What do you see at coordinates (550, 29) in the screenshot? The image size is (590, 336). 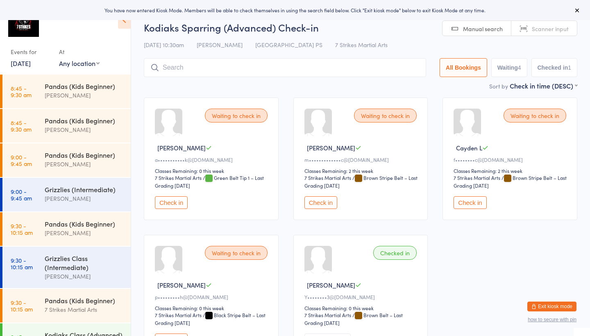 I see `span: Scanner input` at bounding box center [550, 29].